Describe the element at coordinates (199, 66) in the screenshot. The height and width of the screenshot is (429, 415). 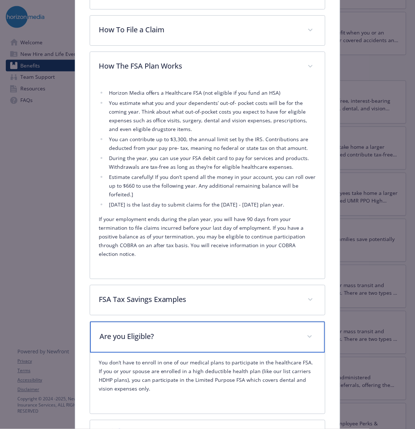
I see `p: How The FSA Plan Works` at that location.